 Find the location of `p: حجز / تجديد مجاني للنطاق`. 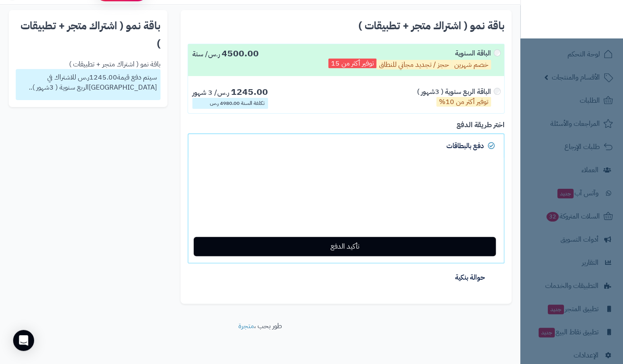

p: حجز / تجديد مجاني للنطاق is located at coordinates (414, 65).